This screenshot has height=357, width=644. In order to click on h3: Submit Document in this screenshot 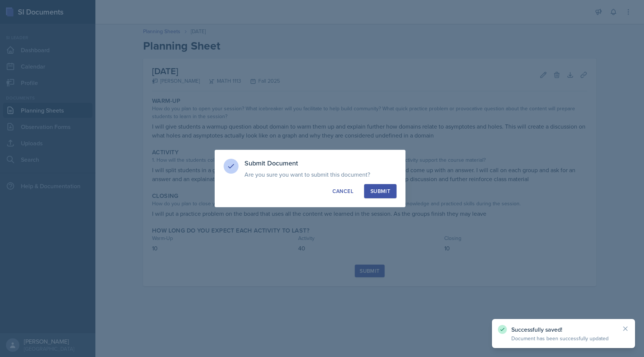, I will do `click(321, 163)`.